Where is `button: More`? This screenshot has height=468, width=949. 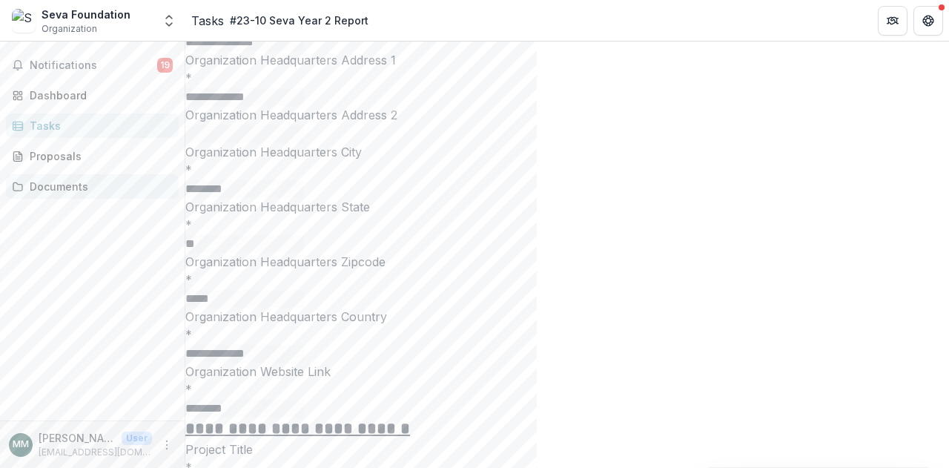 button: More is located at coordinates (167, 445).